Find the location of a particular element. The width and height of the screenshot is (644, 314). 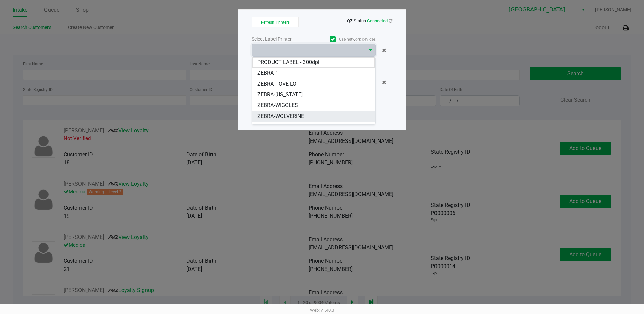

button: Select is located at coordinates (370, 50).